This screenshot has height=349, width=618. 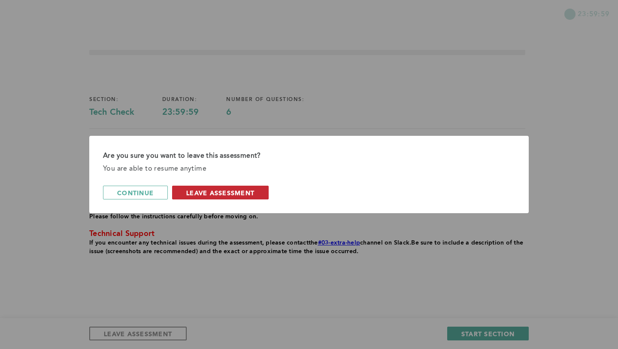 What do you see at coordinates (220, 192) in the screenshot?
I see `span: leave assessment` at bounding box center [220, 192].